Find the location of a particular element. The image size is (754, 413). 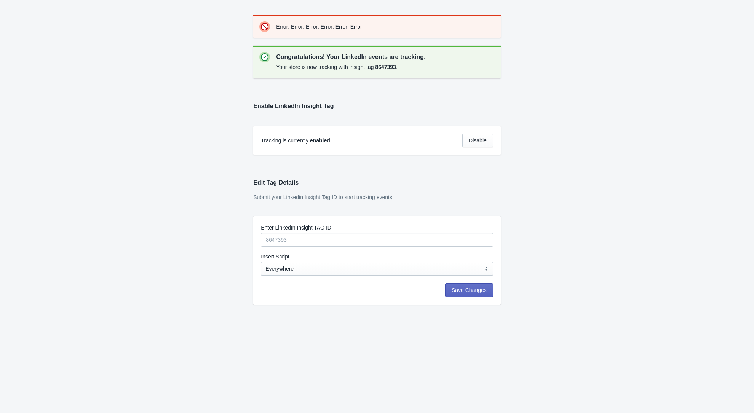

label: Insert Script is located at coordinates (275, 257).